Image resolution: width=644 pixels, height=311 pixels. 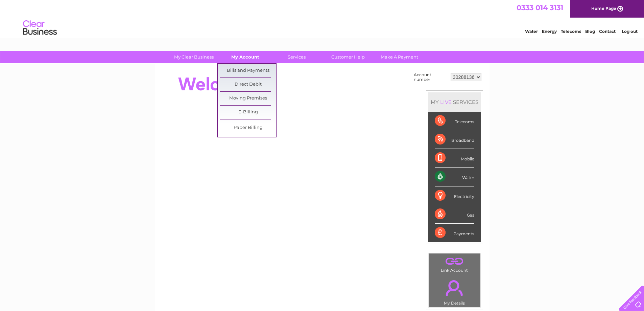 I want to click on a: Water, so click(x=532, y=31).